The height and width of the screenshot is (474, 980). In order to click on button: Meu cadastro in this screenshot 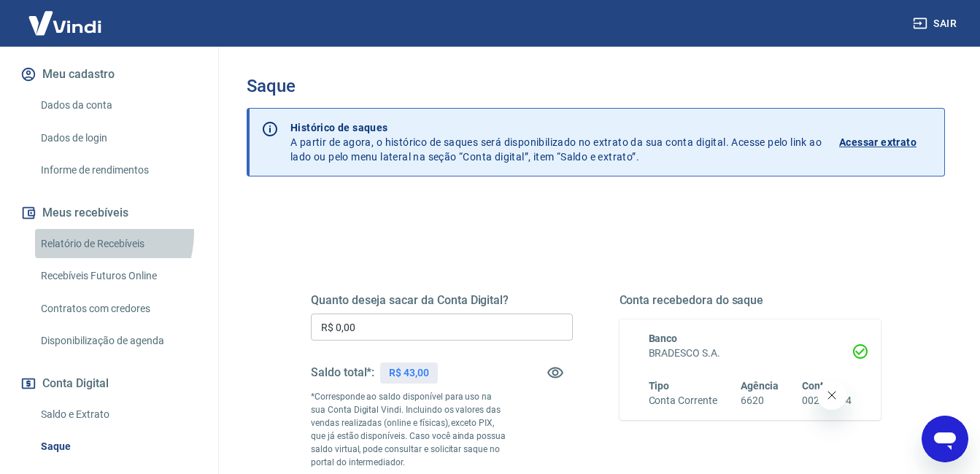, I will do `click(109, 75)`.